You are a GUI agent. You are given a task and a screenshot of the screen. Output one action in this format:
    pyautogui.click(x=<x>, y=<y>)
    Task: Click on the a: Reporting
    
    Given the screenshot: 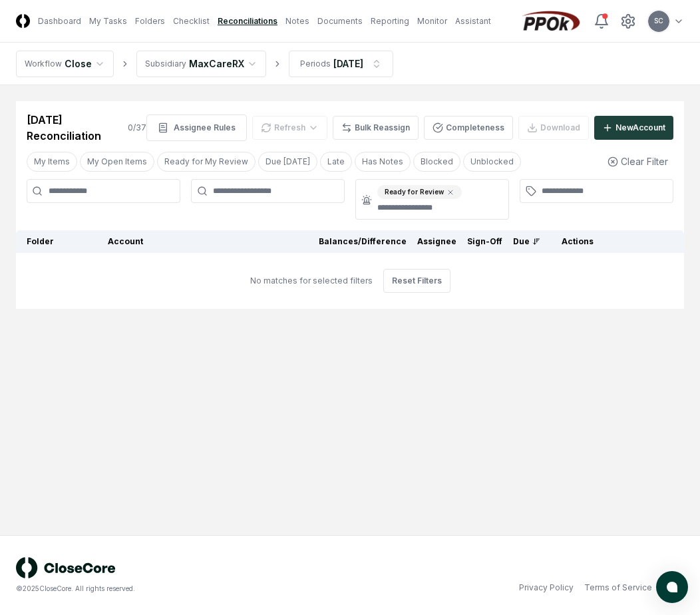 What is the action you would take?
    pyautogui.click(x=390, y=21)
    